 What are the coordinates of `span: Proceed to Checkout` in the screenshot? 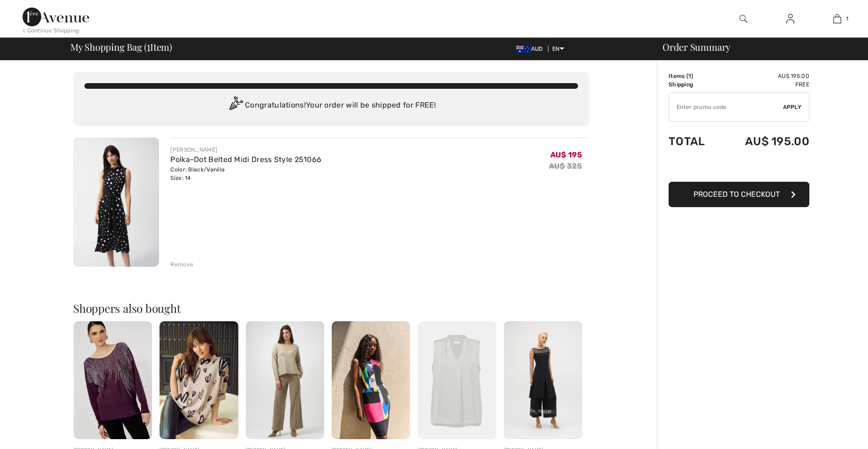 It's located at (737, 194).